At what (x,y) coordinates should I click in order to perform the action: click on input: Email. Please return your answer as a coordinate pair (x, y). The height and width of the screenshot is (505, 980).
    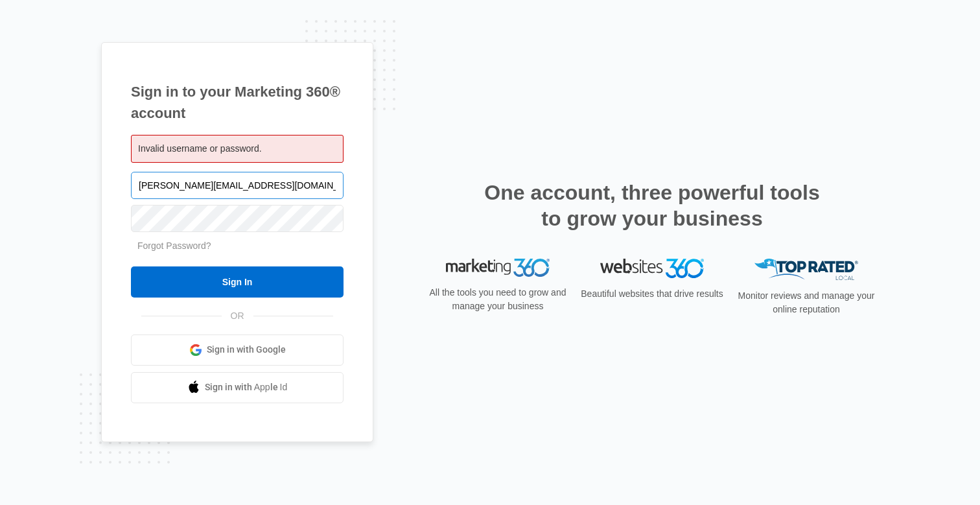
    Looking at the image, I should click on (237, 185).